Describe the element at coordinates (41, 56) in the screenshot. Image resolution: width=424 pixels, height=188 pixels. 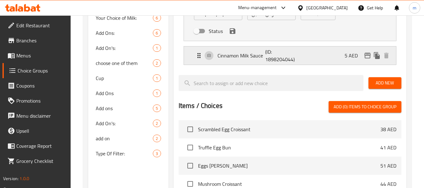
I see `span: Menus` at that location.